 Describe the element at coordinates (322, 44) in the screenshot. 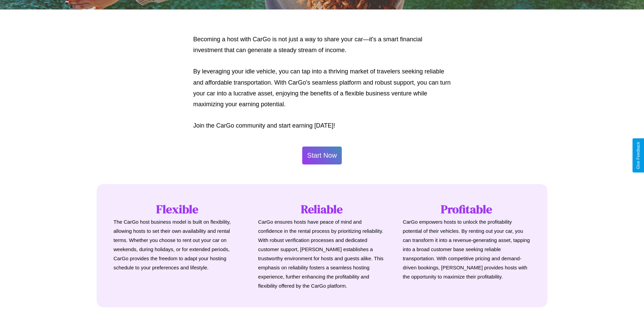

I see `p: Becoming a host with CarGo is not just a way to share your car—it's a smart financial investment ...` at that location.